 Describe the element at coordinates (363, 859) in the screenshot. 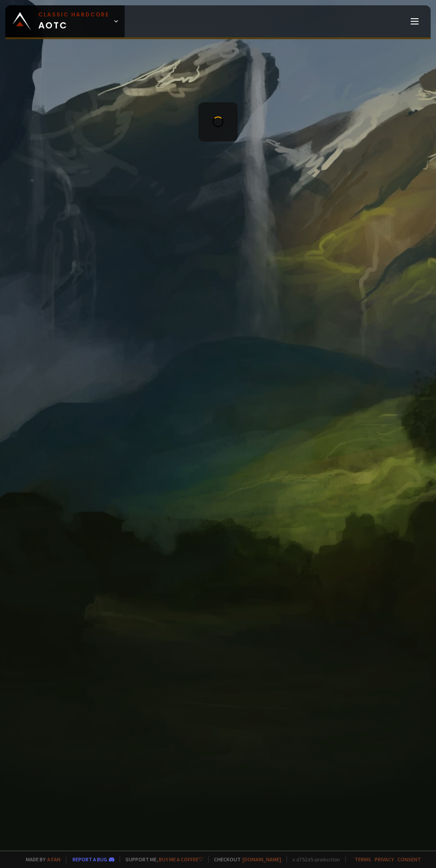

I see `a: Terms` at that location.